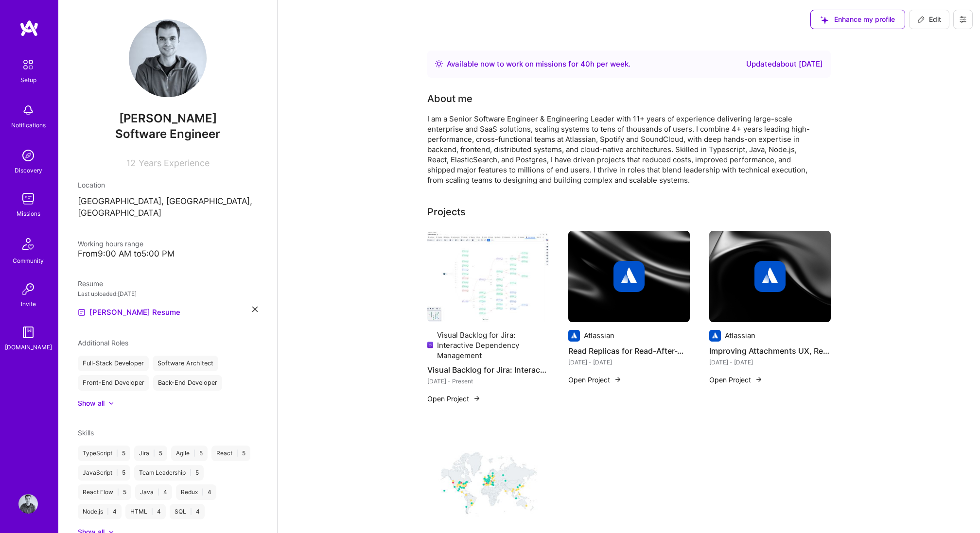 The height and width of the screenshot is (533, 980). Describe the element at coordinates (91, 284) in the screenshot. I see `span: Resume` at that location.